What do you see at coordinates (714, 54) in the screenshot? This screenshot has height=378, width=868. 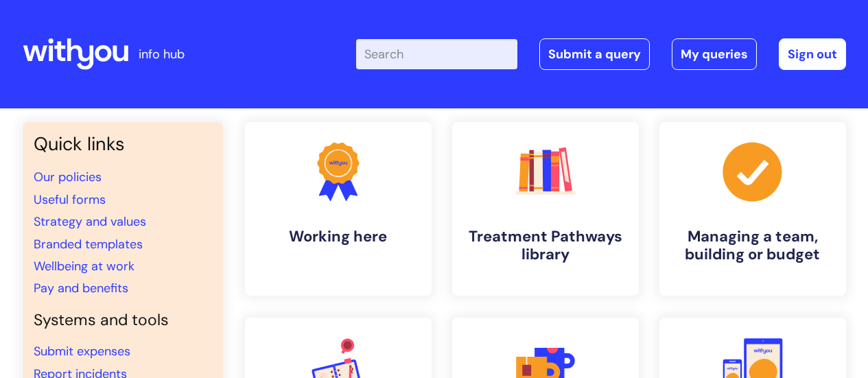 I see `a: My queries` at bounding box center [714, 54].